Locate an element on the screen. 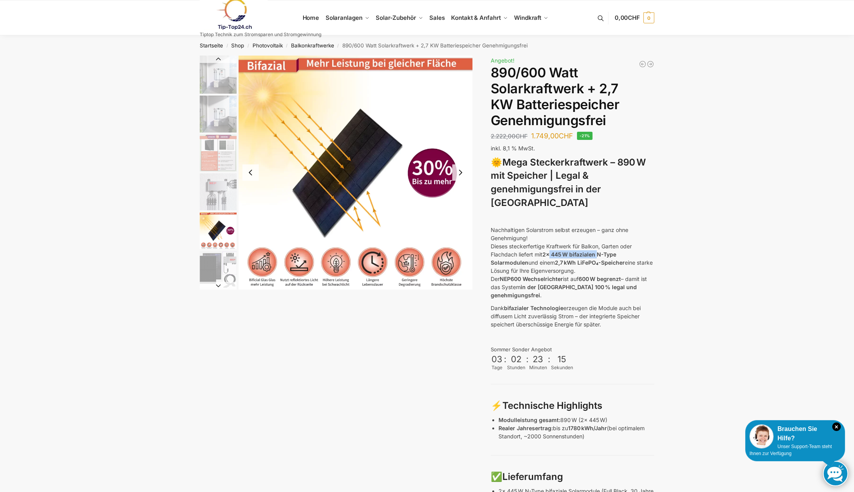  a: Windkraft is located at coordinates (531, 18).